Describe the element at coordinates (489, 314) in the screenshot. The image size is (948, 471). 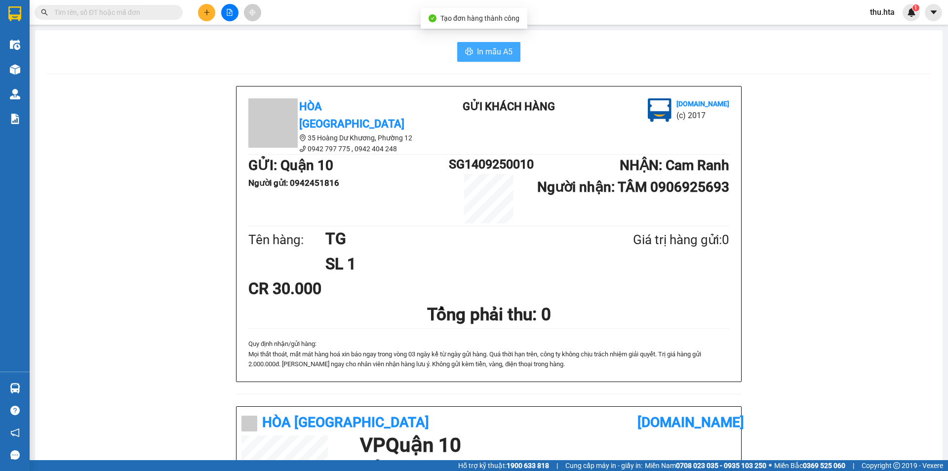
I see `h1: Tổng phải thu: 0` at that location.